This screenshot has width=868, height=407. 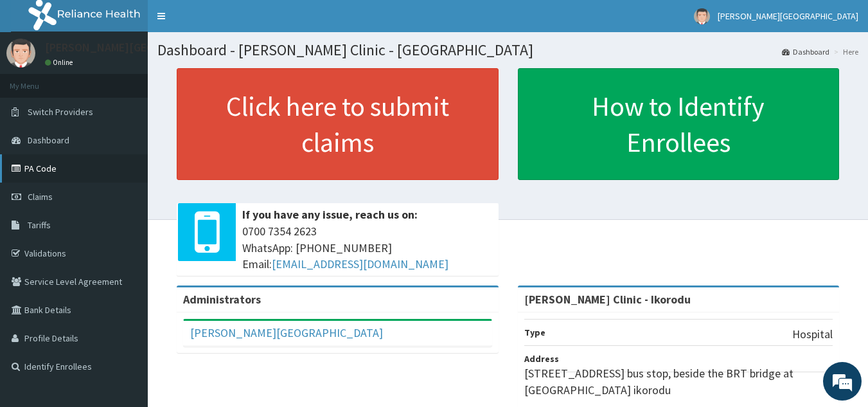 I want to click on b: Address, so click(x=541, y=359).